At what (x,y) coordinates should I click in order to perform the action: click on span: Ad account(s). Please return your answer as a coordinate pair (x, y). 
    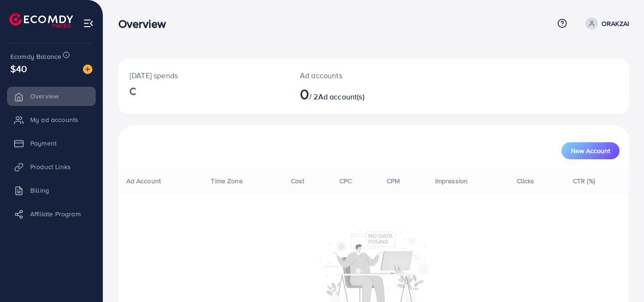
    Looking at the image, I should click on (342, 97).